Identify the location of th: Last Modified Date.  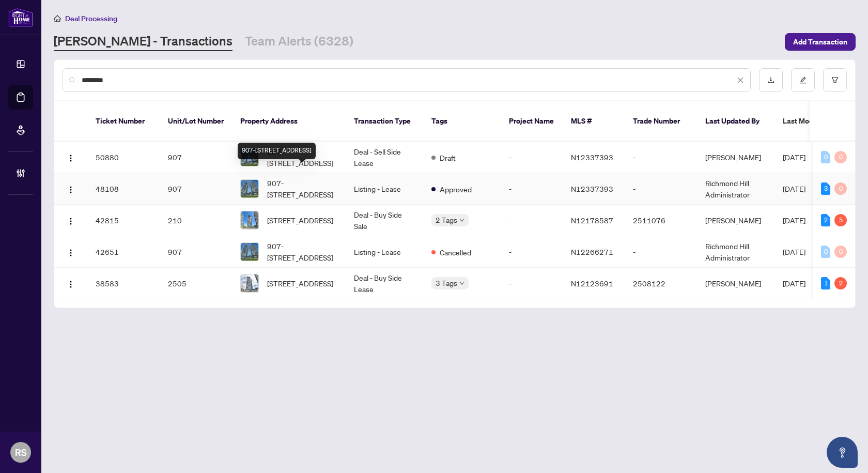
(821, 121).